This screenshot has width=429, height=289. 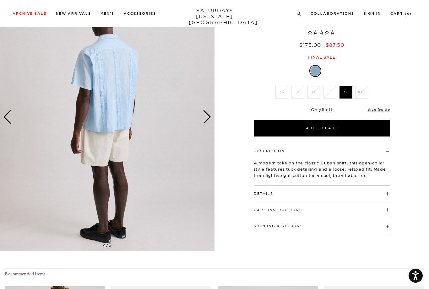 I want to click on span: 4, so click(x=105, y=245).